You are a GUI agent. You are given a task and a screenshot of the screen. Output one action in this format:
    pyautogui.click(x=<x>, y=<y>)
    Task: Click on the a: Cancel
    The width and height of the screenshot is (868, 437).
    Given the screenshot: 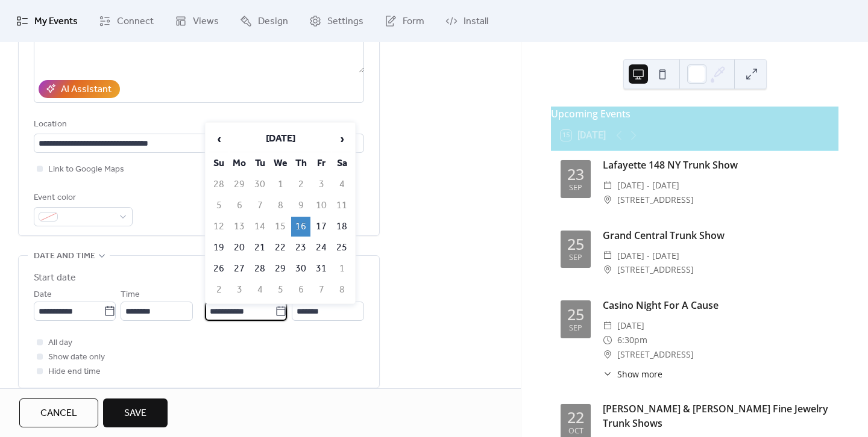 What is the action you would take?
    pyautogui.click(x=58, y=413)
    